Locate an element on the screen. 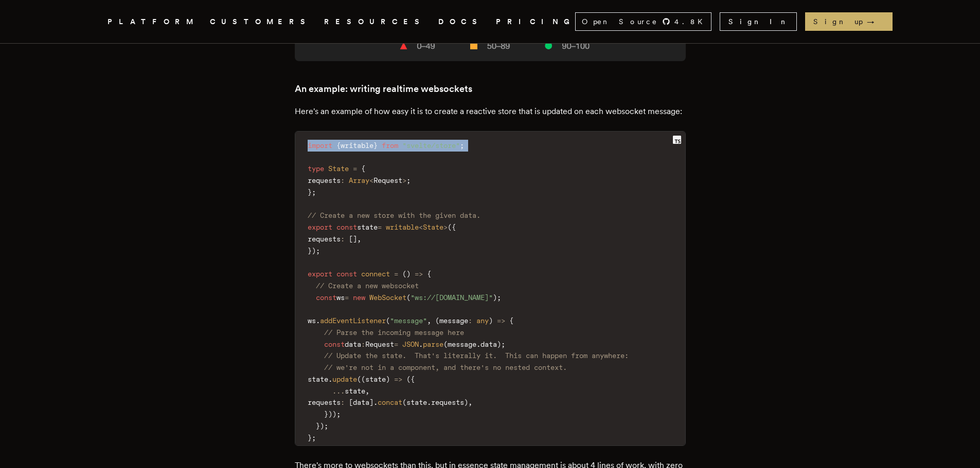 The image size is (980, 468). span: from is located at coordinates (390, 146).